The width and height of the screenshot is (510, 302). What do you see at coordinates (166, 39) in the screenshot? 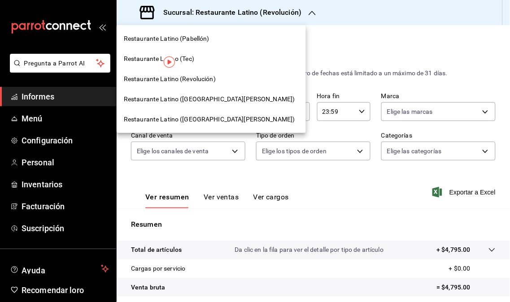
I see `font: Restaurante Latino (Pabellón)` at bounding box center [166, 39].